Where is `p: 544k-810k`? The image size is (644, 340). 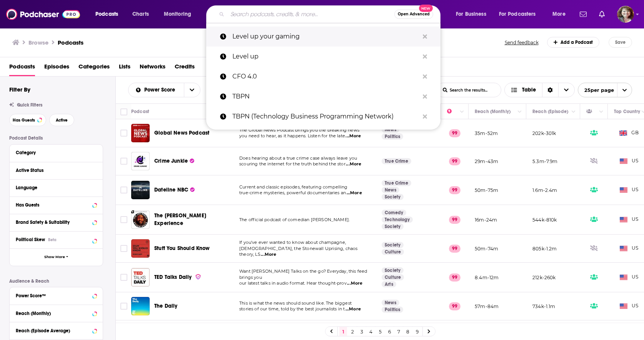 p: 544k-810k is located at coordinates (545, 220).